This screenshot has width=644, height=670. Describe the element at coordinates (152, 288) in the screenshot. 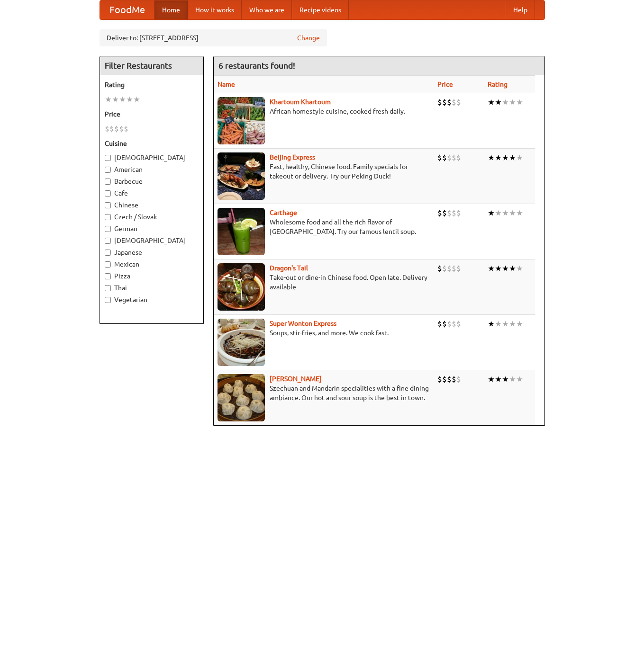

I see `label: Thai` at that location.